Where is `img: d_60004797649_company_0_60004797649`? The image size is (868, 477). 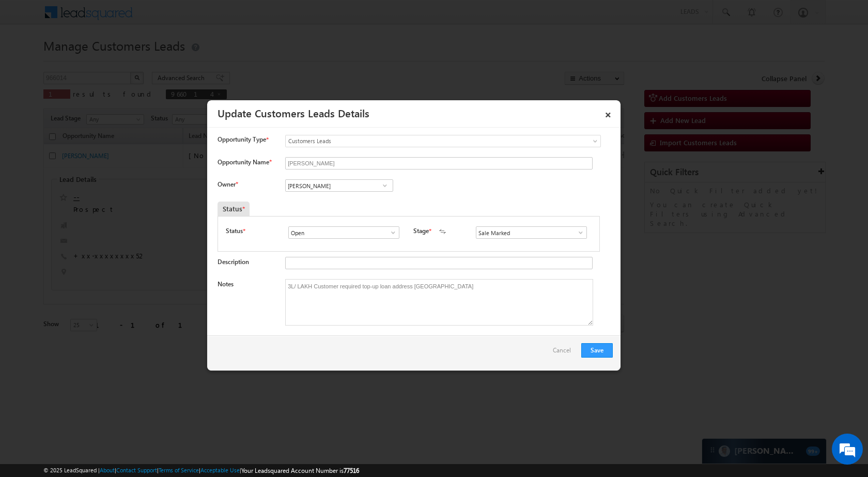
img: d_60004797649_company_0_60004797649 is located at coordinates (31, 61).